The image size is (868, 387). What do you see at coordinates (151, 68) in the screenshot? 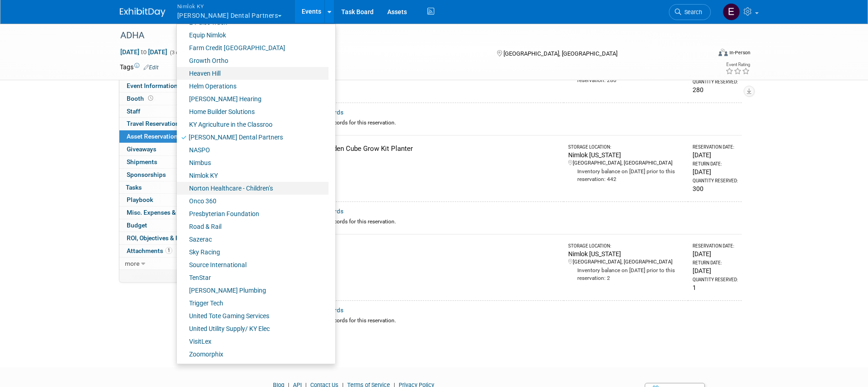
I see `a: Edit` at bounding box center [151, 68].